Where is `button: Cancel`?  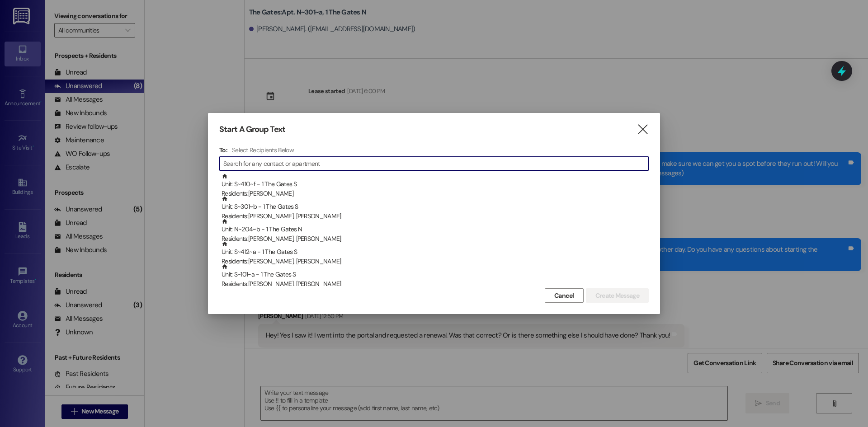
button: Cancel is located at coordinates (564, 295).